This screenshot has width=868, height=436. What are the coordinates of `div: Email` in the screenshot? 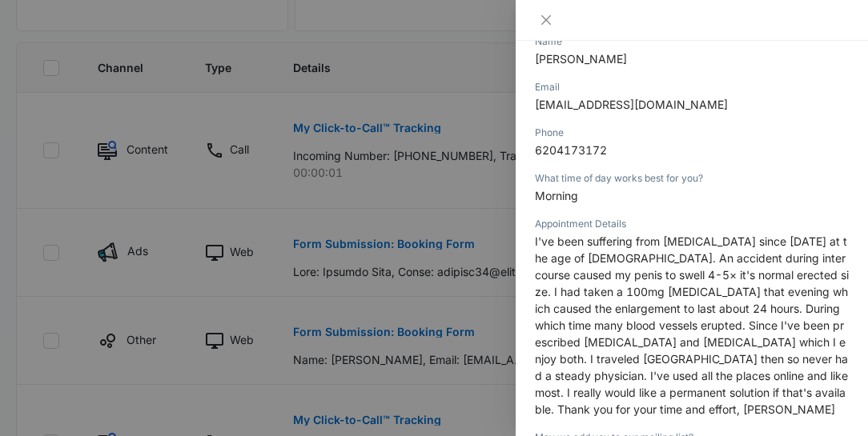 It's located at (692, 87).